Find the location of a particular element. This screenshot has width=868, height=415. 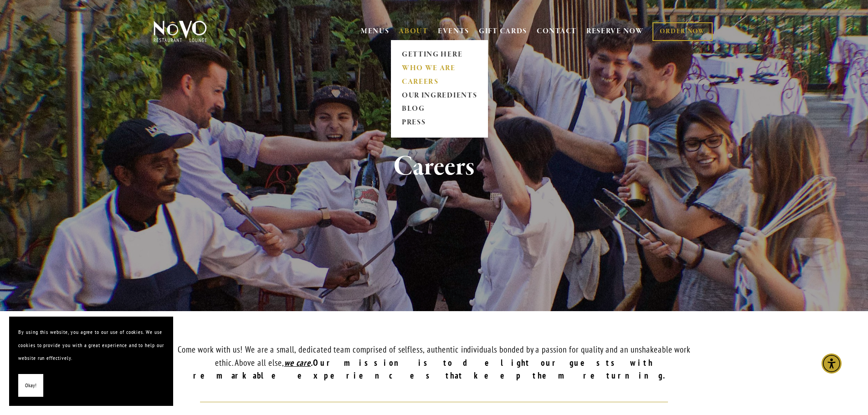

a: WHO WE ARE is located at coordinates (439, 68).